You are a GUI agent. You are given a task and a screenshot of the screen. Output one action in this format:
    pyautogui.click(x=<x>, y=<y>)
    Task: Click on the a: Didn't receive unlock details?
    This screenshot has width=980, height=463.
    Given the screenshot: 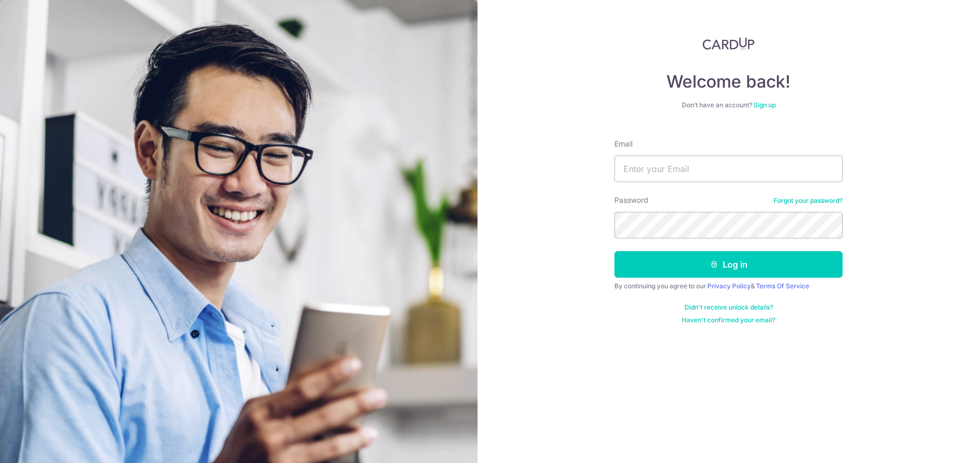 What is the action you would take?
    pyautogui.click(x=729, y=307)
    